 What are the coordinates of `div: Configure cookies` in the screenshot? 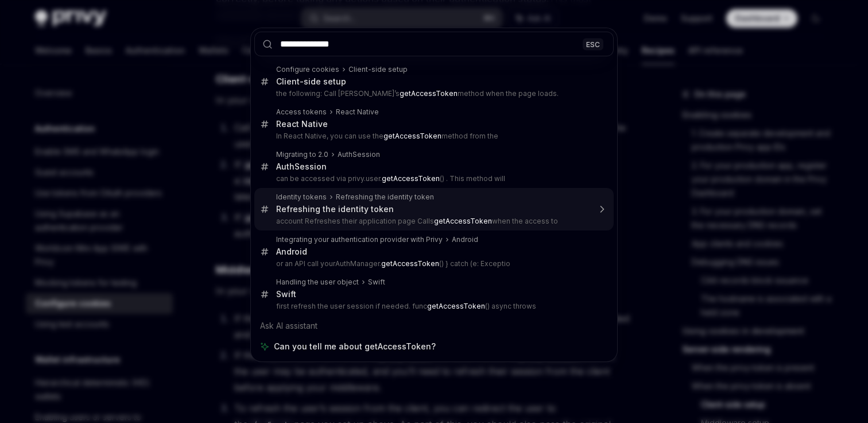 It's located at (308, 69).